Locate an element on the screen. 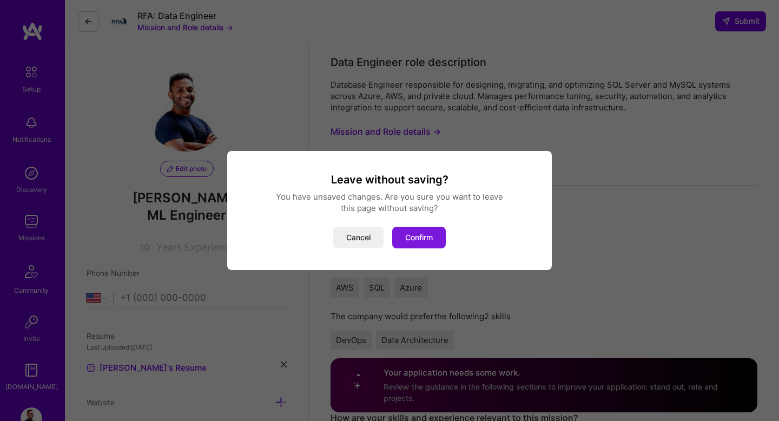 This screenshot has height=421, width=779. div: You have unsaved changes. Are you sure you want to leave is located at coordinates (390, 196).